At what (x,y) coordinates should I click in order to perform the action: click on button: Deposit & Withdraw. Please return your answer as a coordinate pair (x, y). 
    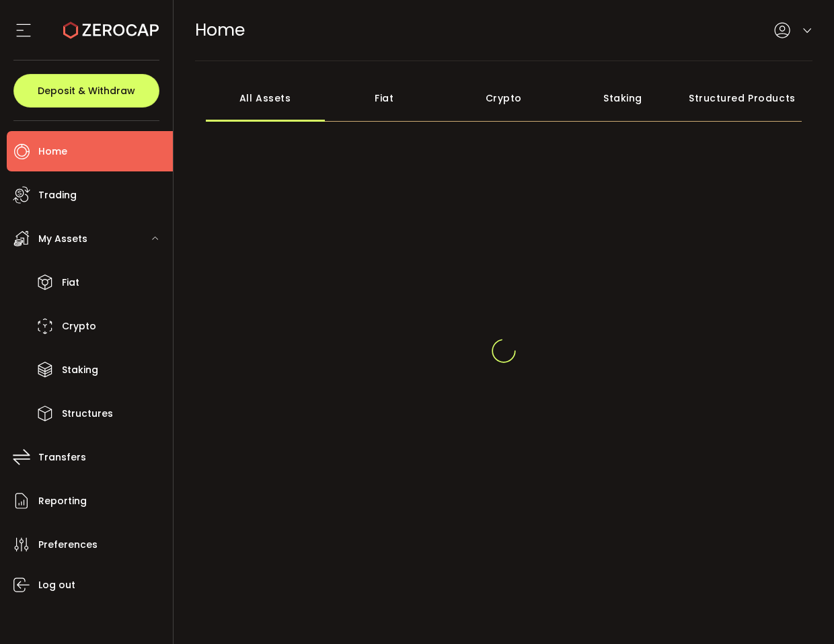
    Looking at the image, I should click on (86, 91).